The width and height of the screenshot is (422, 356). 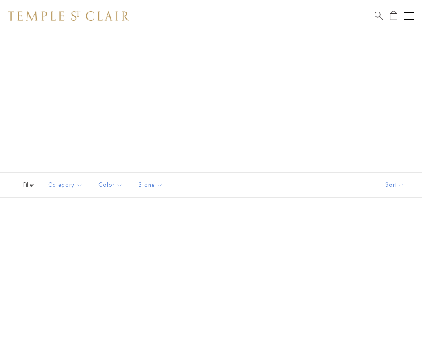 What do you see at coordinates (409, 16) in the screenshot?
I see `button: Open navigation` at bounding box center [409, 16].